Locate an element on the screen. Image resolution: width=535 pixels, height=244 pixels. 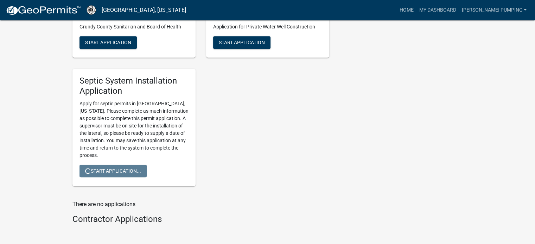
a: My Dashboard is located at coordinates (437, 10).